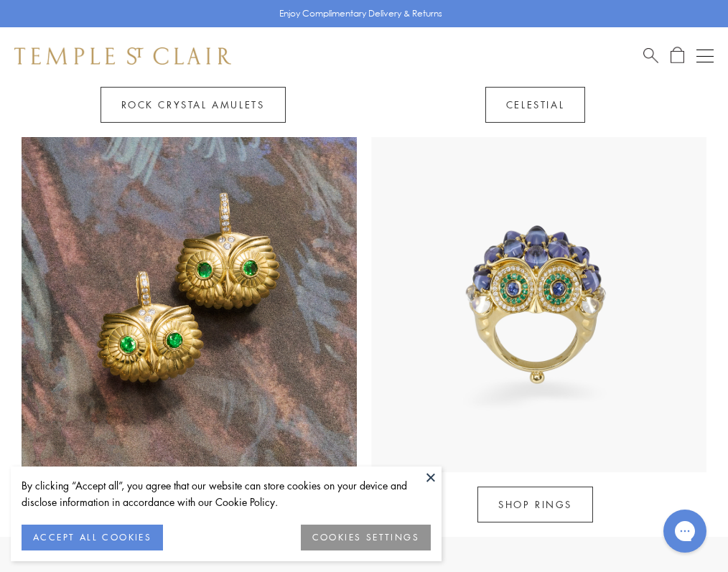  Describe the element at coordinates (193, 104) in the screenshot. I see `a: Rock Crystal Amulets` at that location.